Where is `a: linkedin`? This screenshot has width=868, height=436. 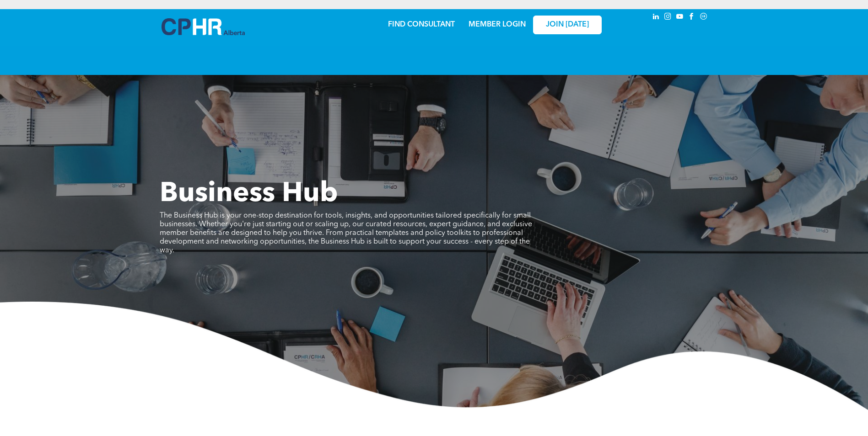
a: linkedin is located at coordinates (656, 17).